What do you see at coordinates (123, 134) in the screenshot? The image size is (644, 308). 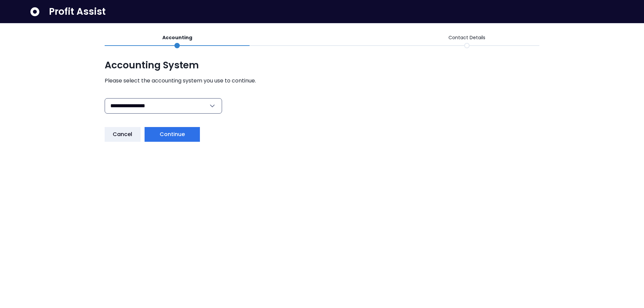 I see `span: Cancel` at bounding box center [123, 134].